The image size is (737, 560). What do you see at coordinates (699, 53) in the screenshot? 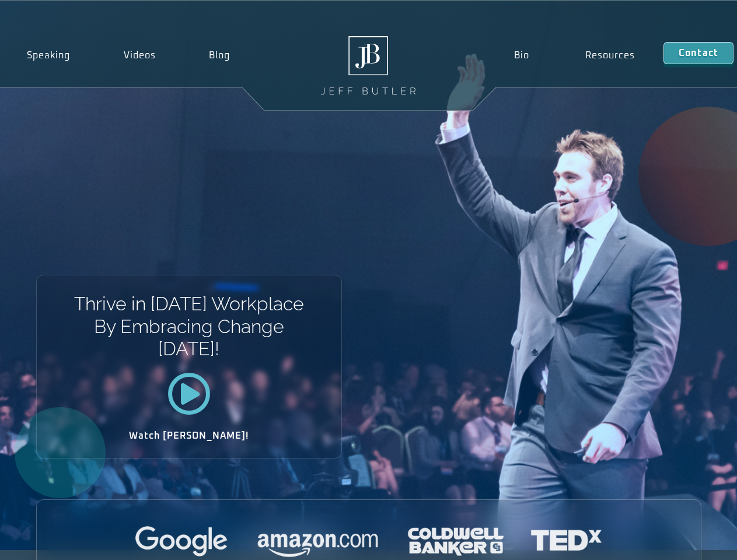
I see `a: Contact` at bounding box center [699, 53].